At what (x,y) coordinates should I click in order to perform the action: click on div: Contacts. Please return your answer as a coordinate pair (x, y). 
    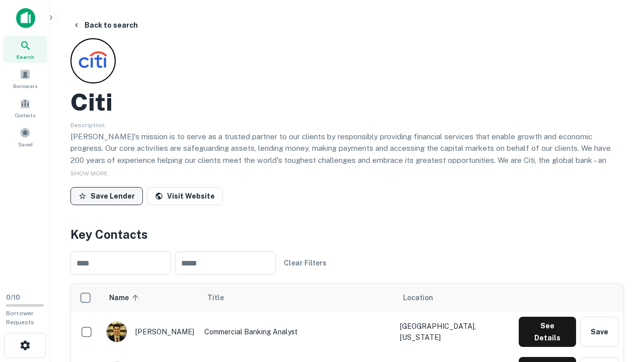
    Looking at the image, I should click on (25, 108).